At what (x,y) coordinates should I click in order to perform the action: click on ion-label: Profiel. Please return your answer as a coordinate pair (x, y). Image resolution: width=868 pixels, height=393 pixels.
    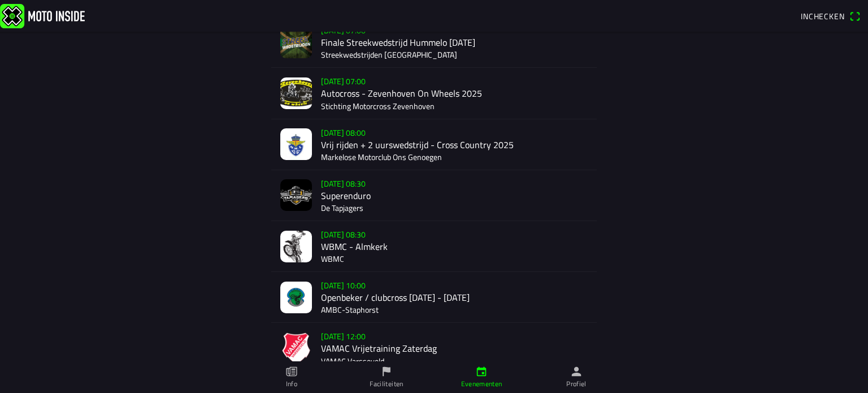
    Looking at the image, I should click on (576, 383).